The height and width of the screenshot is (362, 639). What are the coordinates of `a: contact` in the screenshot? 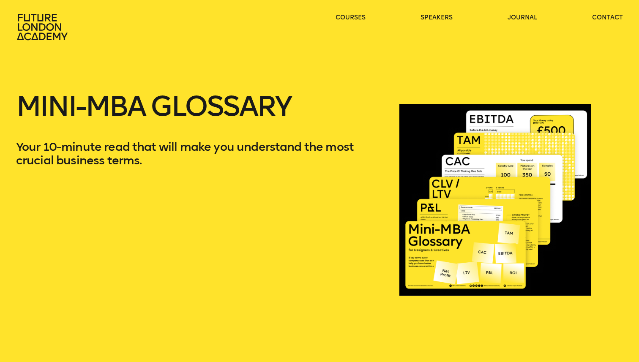 It's located at (607, 18).